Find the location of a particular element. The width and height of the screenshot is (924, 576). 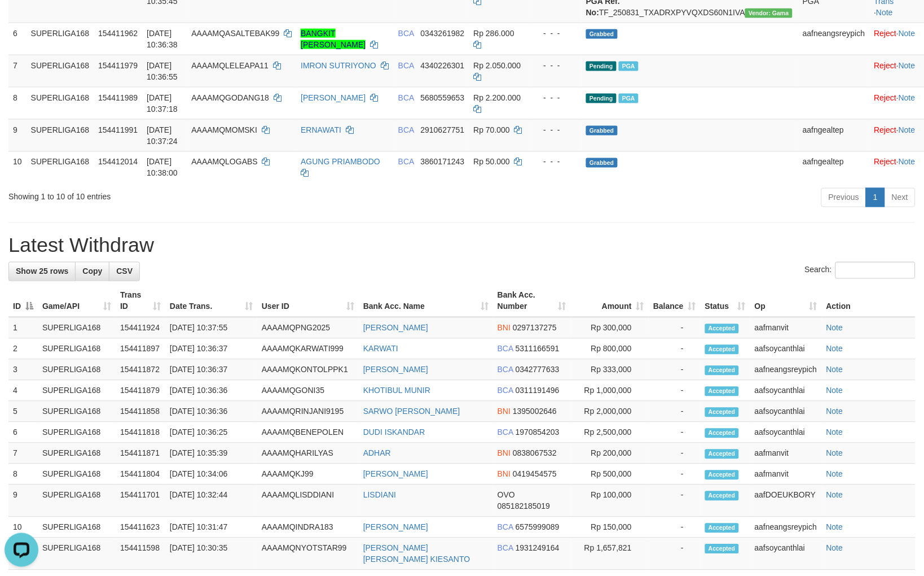

td: AAAAMQBENEPOLEN is located at coordinates (308, 432).